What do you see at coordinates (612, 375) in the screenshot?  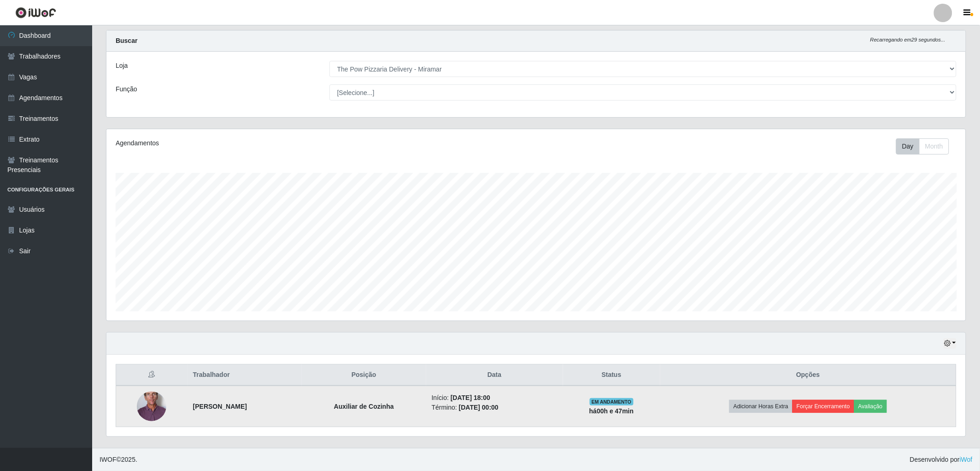 I see `th: Status` at bounding box center [612, 375].